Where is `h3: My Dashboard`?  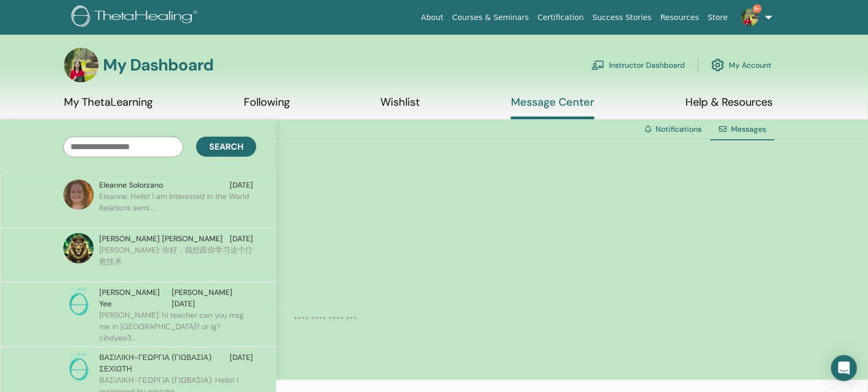 h3: My Dashboard is located at coordinates (158, 65).